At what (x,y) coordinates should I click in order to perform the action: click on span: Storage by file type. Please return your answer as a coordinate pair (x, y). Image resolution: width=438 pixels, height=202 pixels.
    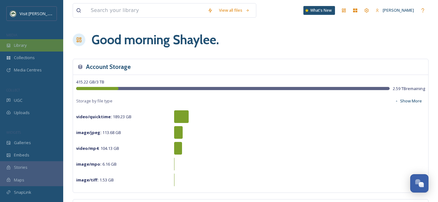
    Looking at the image, I should click on (94, 101).